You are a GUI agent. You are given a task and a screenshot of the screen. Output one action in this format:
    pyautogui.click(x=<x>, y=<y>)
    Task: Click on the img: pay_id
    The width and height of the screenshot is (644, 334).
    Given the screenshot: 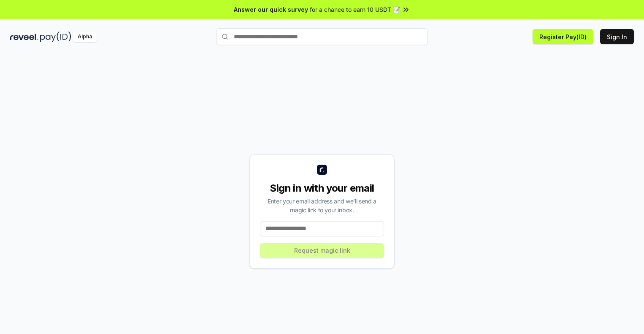 What is the action you would take?
    pyautogui.click(x=56, y=37)
    